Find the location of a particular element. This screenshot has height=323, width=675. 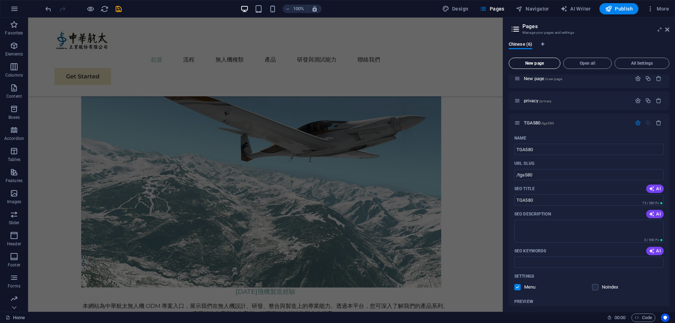

p: Name is located at coordinates (520, 138).